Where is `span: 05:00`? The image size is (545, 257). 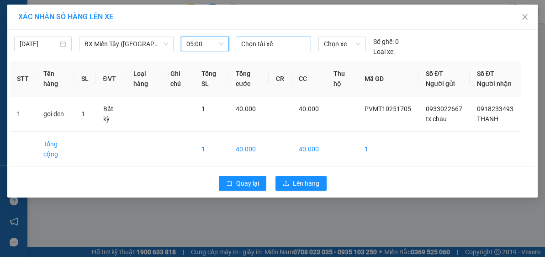 span: 05:00 is located at coordinates (205, 44).